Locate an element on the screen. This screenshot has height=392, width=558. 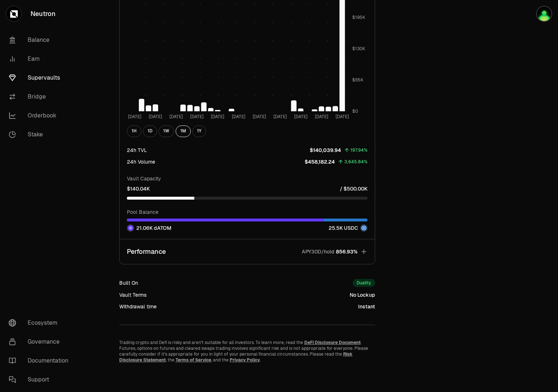
a: Balance is located at coordinates (41, 40).